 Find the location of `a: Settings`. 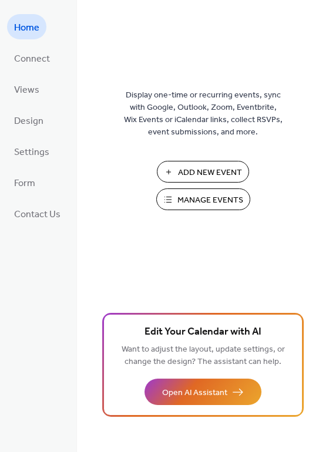

a: Settings is located at coordinates (32, 151).